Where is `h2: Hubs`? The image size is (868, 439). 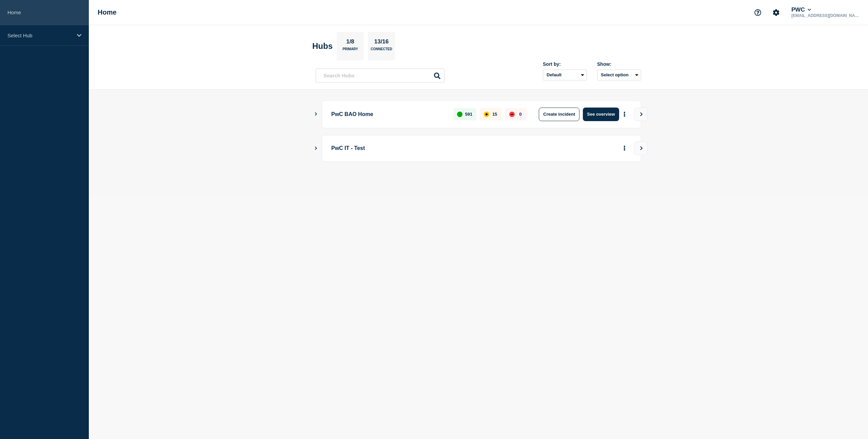
h2: Hubs is located at coordinates (323, 46).